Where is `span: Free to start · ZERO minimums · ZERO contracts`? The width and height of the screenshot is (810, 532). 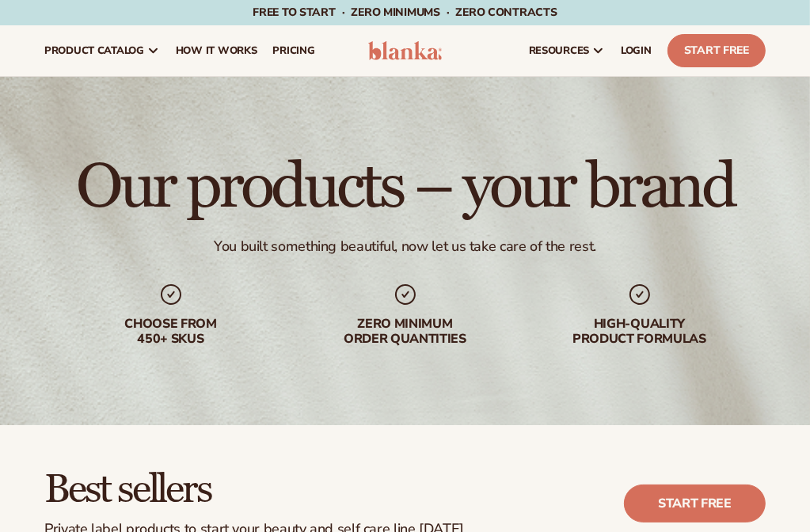 span: Free to start · ZERO minimums · ZERO contracts is located at coordinates (405, 12).